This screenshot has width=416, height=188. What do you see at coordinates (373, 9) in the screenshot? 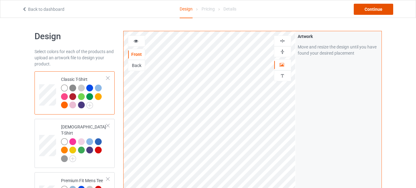
I see `div: Continue` at bounding box center [373, 9].